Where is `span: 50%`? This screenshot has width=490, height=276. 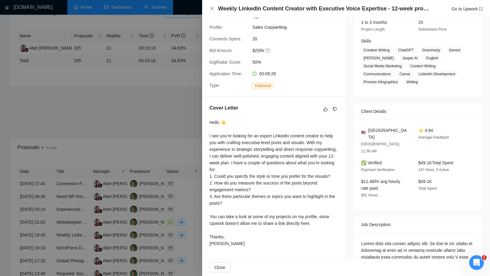
span: 50% is located at coordinates (299, 62).